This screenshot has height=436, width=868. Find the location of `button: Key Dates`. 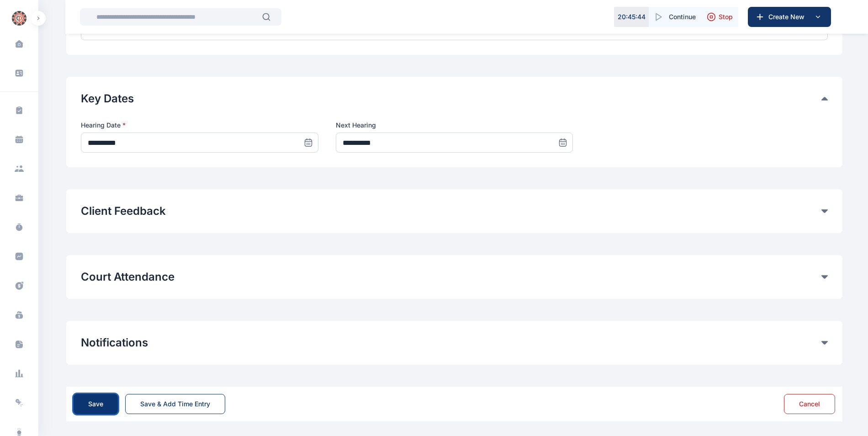

button: Key Dates is located at coordinates (451, 99).